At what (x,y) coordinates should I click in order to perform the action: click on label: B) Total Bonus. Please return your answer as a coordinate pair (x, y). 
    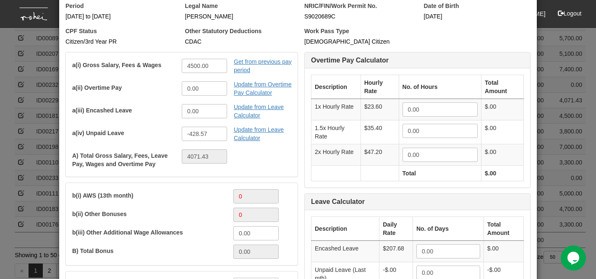
    Looking at the image, I should click on (149, 251).